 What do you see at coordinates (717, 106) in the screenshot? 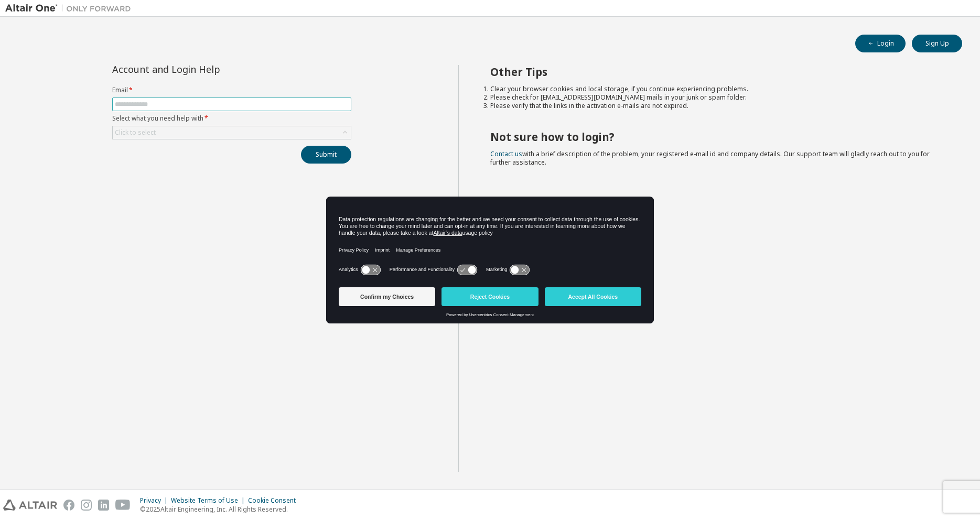
I see `li: Please verify that the links in the activation e-mails are not expired.` at bounding box center [717, 106].